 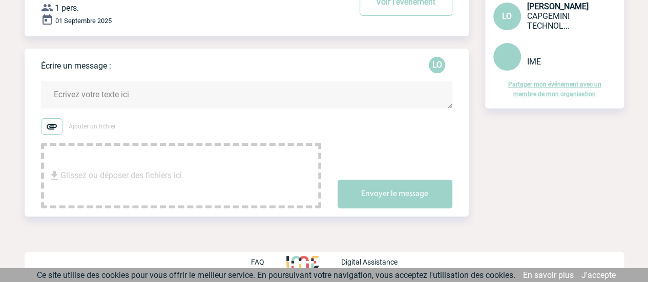 I want to click on img: http://www.idealmeetingsevents.fr/, so click(x=302, y=262).